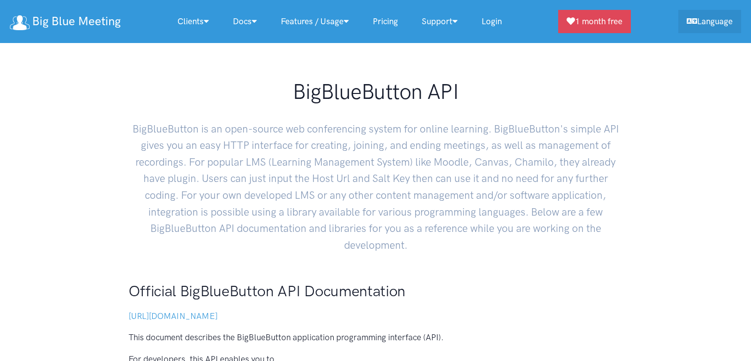 This screenshot has width=751, height=361. I want to click on p: BigBlueButton is an open-source web conferencing system for online learning. BigBlueButton's simp..., so click(376, 183).